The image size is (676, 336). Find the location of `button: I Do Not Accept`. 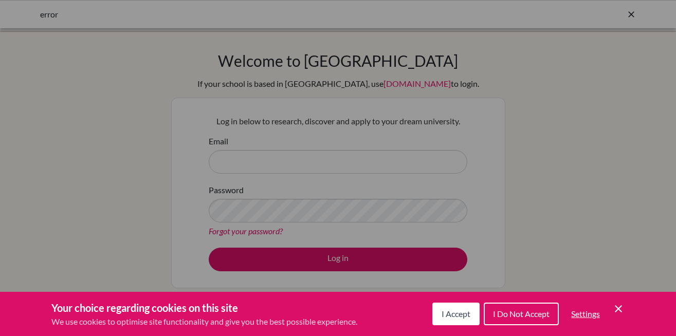

button: I Do Not Accept is located at coordinates (521, 314).